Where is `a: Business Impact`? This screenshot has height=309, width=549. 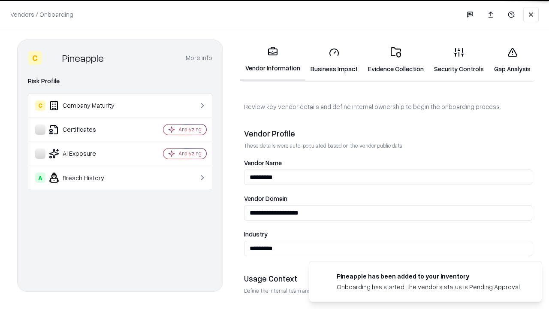
a: Business Impact is located at coordinates (334, 60).